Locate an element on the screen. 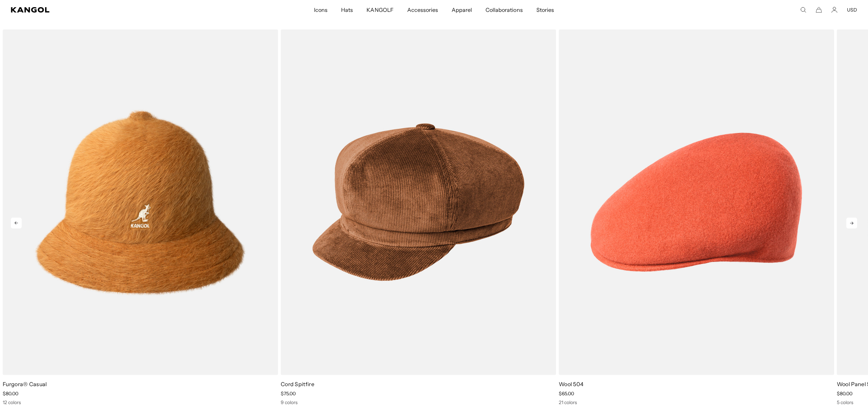  div: 21 colors is located at coordinates (696, 402).